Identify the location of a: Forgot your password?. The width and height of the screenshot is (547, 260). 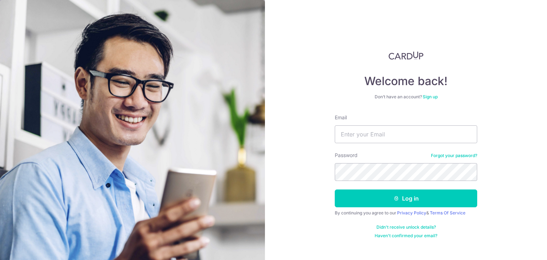
(454, 156).